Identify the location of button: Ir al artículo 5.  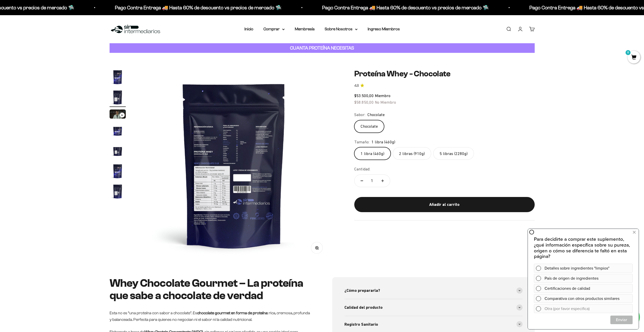
(117, 152).